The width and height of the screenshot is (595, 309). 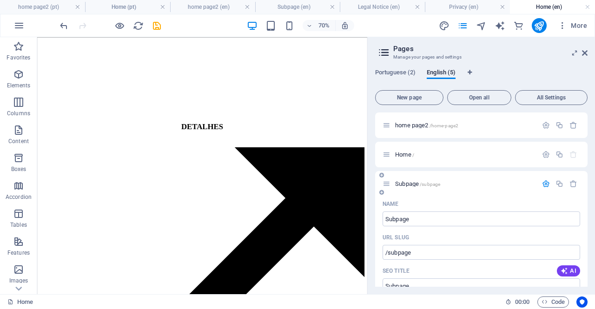 I want to click on button: commerce, so click(x=519, y=26).